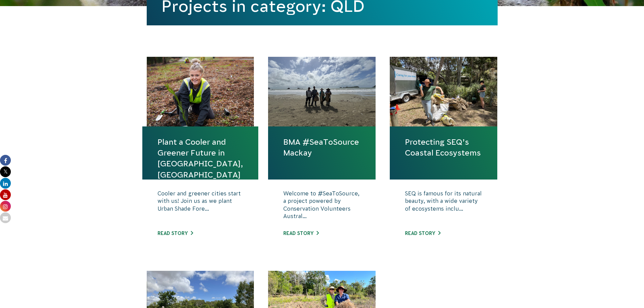  I want to click on p: Cooler and greener cities start with us! Join us as we plant Urban Shade Fore..., so click(200, 207).